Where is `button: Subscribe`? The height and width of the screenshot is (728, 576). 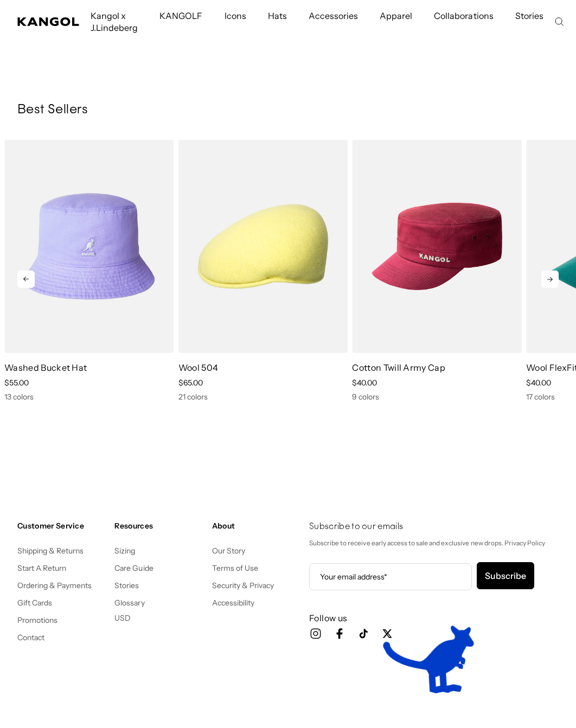
button: Subscribe is located at coordinates (505, 576).